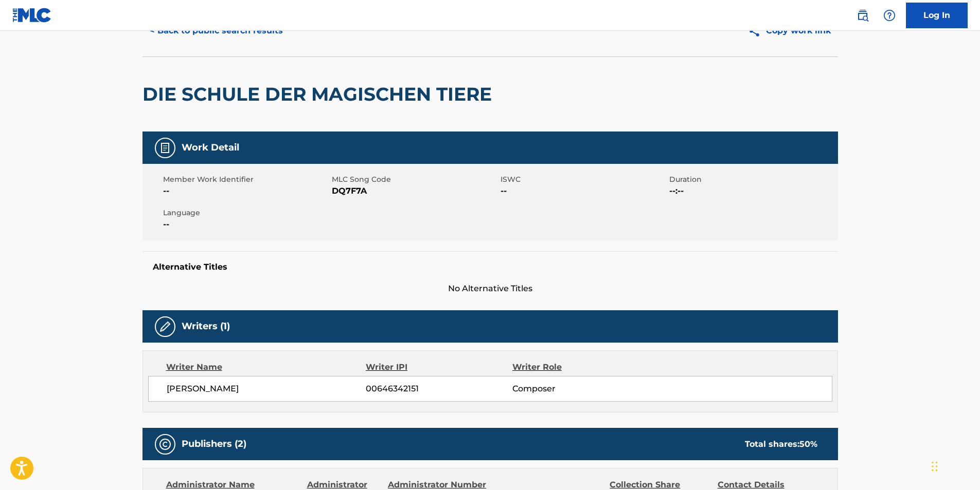 The image size is (980, 490). Describe the element at coordinates (583, 179) in the screenshot. I see `span: ISWC` at that location.